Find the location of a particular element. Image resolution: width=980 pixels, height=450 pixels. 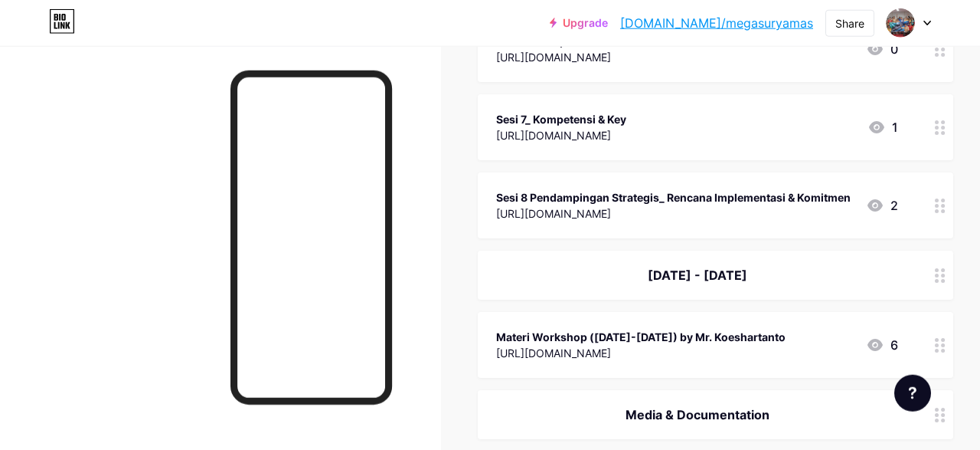

div: 1 is located at coordinates (883, 127).